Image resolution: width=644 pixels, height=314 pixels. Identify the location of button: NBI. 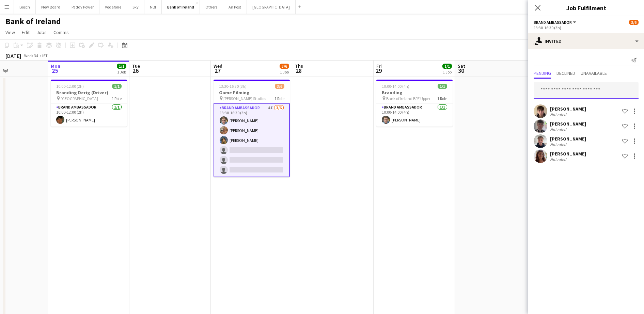
(152, 7).